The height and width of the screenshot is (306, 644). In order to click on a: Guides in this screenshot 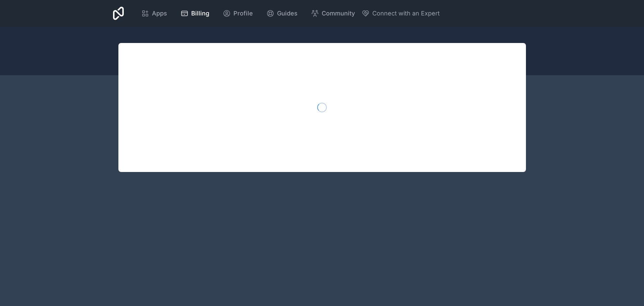, I will do `click(282, 13)`.